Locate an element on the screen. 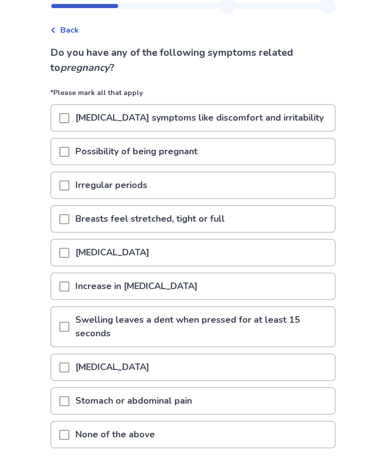 Image resolution: width=386 pixels, height=463 pixels. p: None of the above is located at coordinates (115, 435).